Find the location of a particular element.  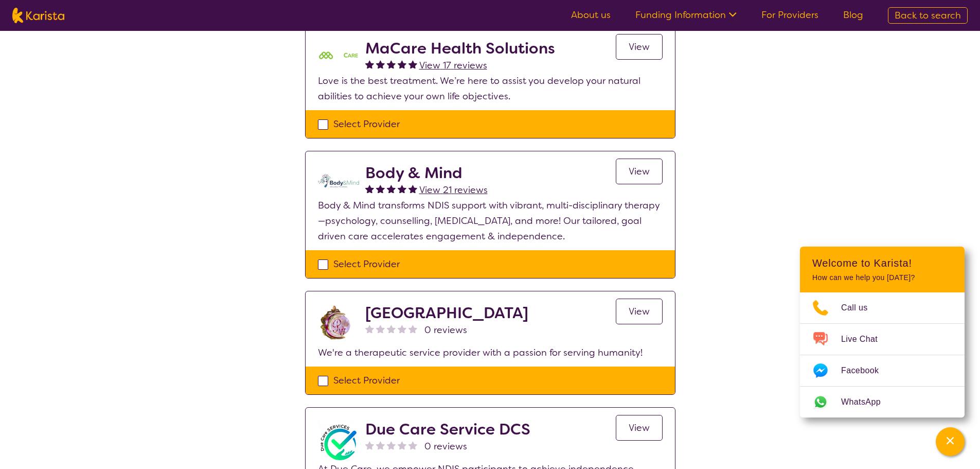

a: Funding Information is located at coordinates (686, 15).